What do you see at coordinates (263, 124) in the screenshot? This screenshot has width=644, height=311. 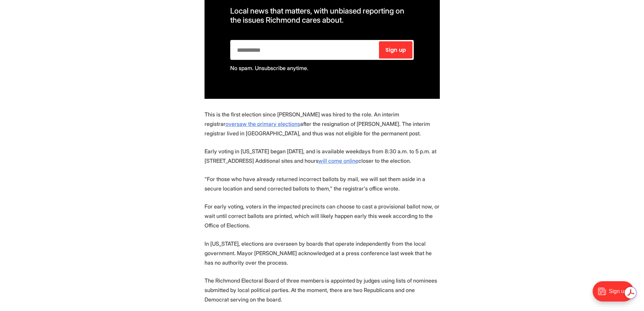 I see `a: oversaw the primary elections` at bounding box center [263, 124].